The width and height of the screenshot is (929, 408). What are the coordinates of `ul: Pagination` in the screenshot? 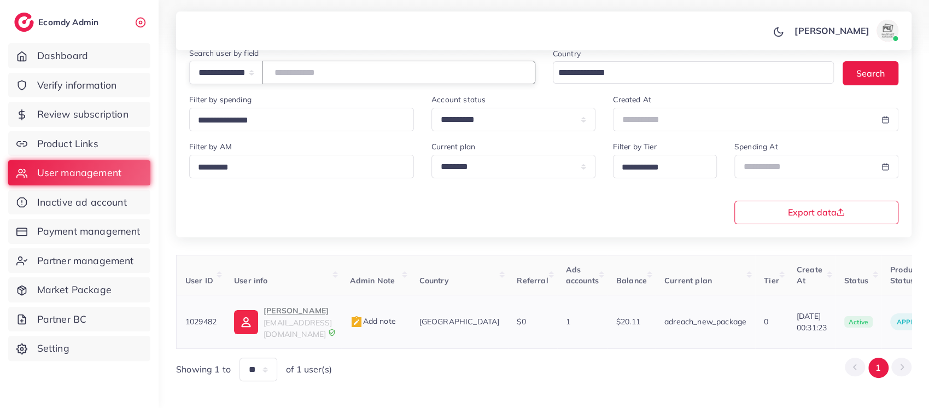 It's located at (878, 367).